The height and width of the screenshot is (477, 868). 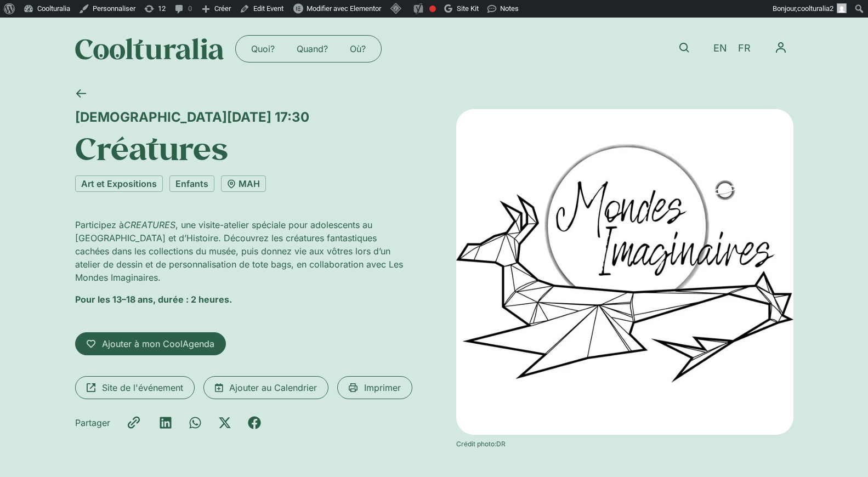 What do you see at coordinates (815, 8) in the screenshot?
I see `span: coolturalia2` at bounding box center [815, 8].